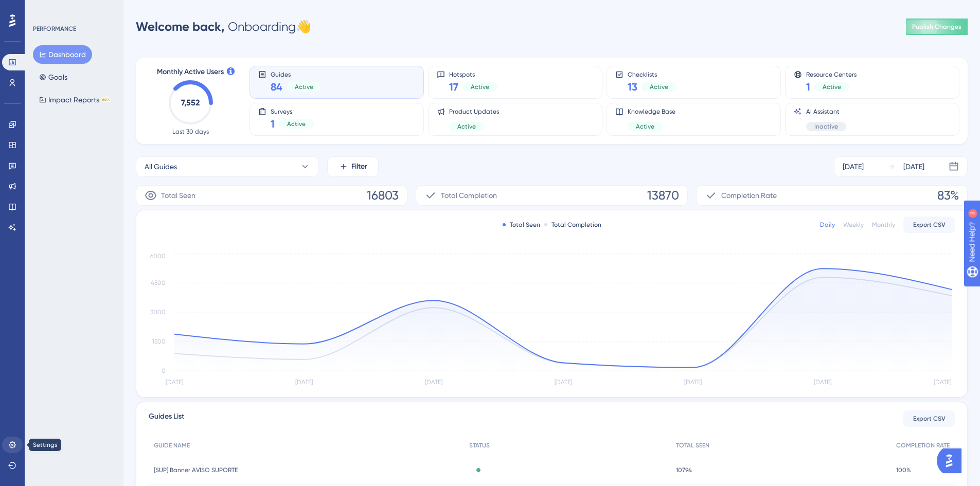  Describe the element at coordinates (831, 74) in the screenshot. I see `span: Resource Centers` at that location.